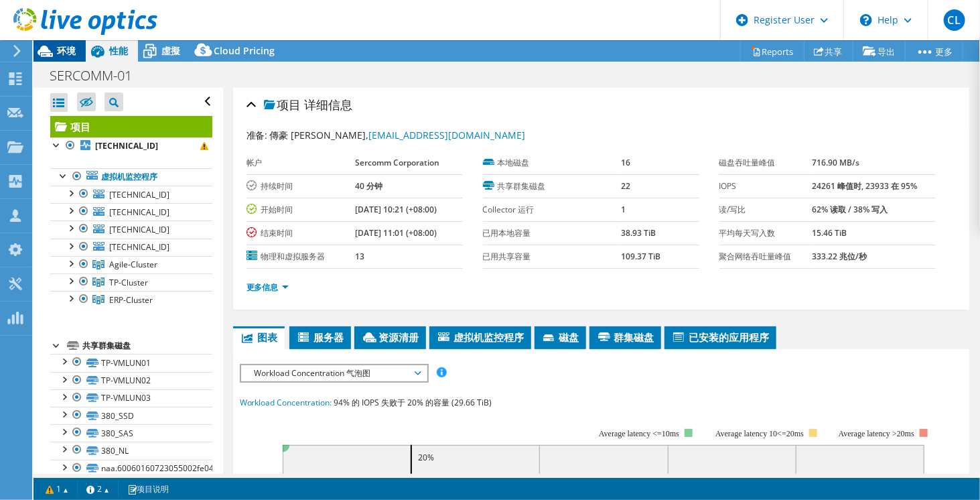  I want to click on a: TP-VMLUN03, so click(132, 398).